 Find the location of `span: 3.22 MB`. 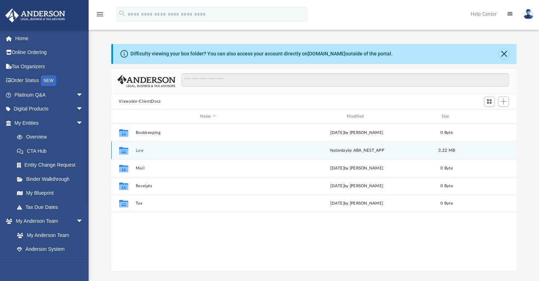

span: 3.22 MB is located at coordinates (447, 150).